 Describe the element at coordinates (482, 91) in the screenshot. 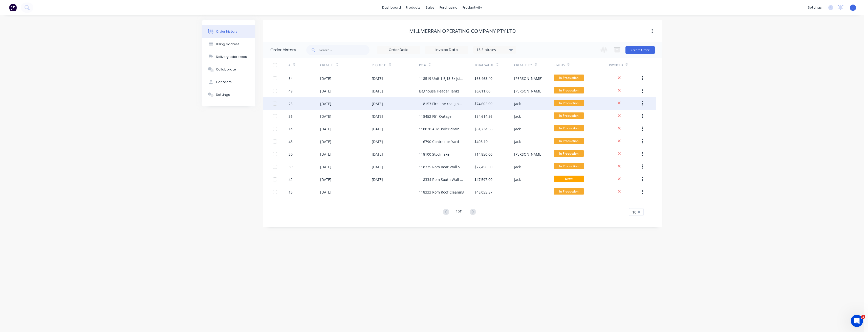

I see `div: $6,611.00` at that location.